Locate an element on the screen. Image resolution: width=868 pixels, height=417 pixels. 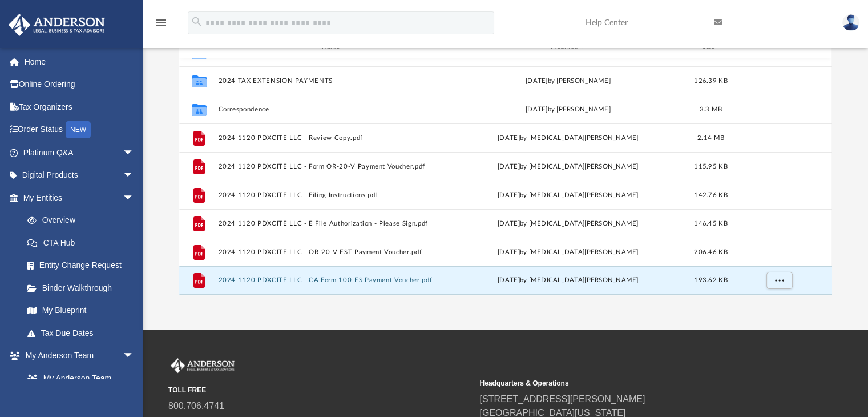
small: Headquarters & Operations is located at coordinates (631, 383).